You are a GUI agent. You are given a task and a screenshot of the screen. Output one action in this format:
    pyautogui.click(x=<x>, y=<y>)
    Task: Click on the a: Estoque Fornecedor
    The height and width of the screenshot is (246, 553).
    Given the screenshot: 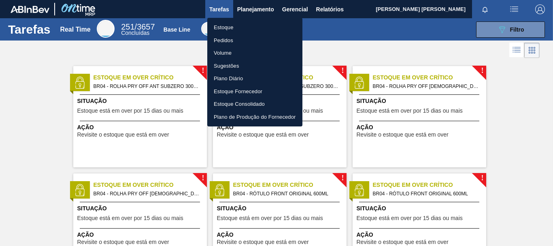 What is the action you would take?
    pyautogui.click(x=255, y=91)
    